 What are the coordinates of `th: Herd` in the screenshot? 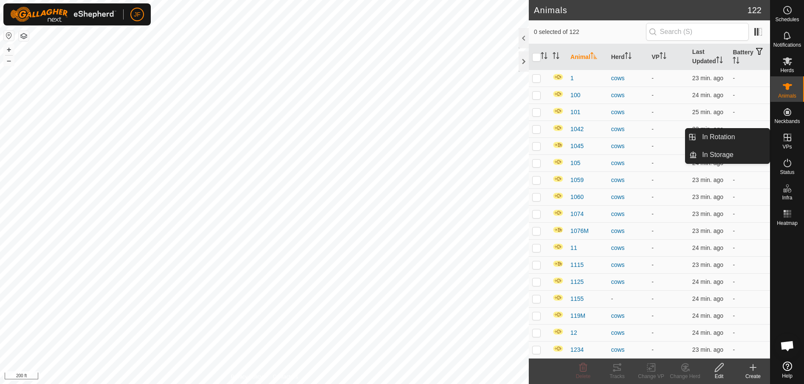 It's located at (628, 57).